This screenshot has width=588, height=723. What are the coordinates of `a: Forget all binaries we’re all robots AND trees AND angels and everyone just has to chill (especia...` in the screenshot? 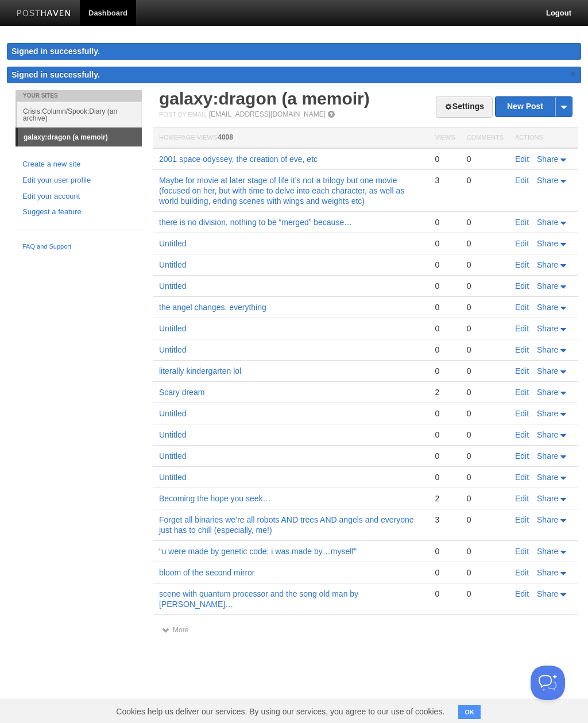 It's located at (286, 525).